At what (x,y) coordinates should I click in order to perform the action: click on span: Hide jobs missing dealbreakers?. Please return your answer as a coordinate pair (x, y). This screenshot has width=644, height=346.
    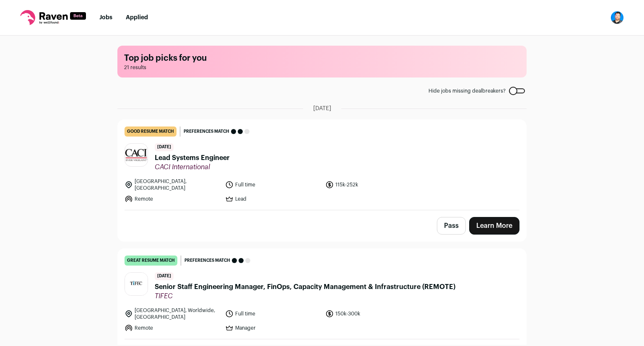
    Looking at the image, I should click on (467, 91).